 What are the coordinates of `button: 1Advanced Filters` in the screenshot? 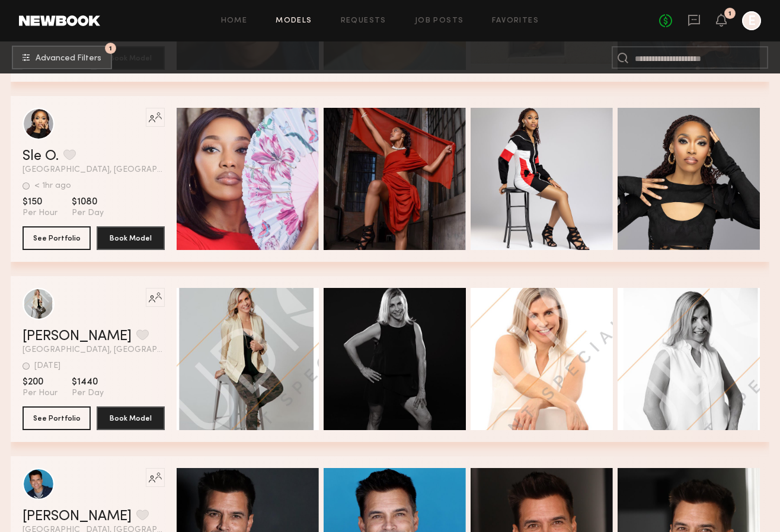 It's located at (61, 57).